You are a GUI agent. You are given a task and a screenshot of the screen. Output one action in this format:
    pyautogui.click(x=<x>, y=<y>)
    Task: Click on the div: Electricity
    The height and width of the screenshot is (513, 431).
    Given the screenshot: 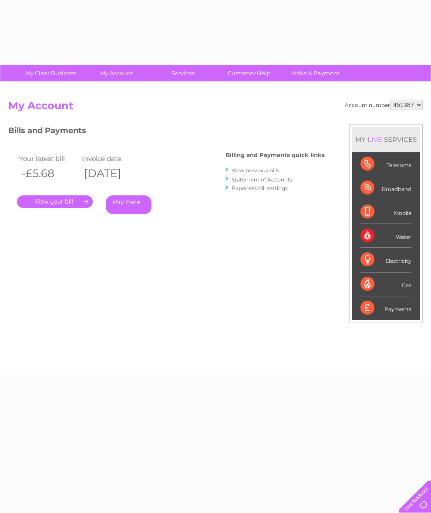 What is the action you would take?
    pyautogui.click(x=386, y=260)
    